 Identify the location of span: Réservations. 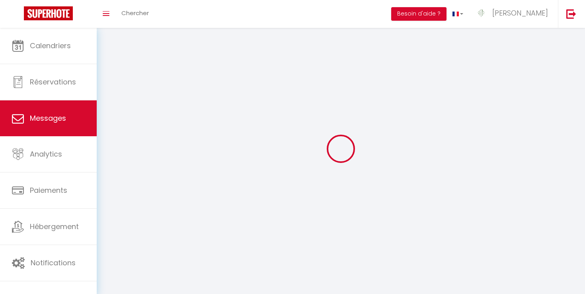
(53, 82).